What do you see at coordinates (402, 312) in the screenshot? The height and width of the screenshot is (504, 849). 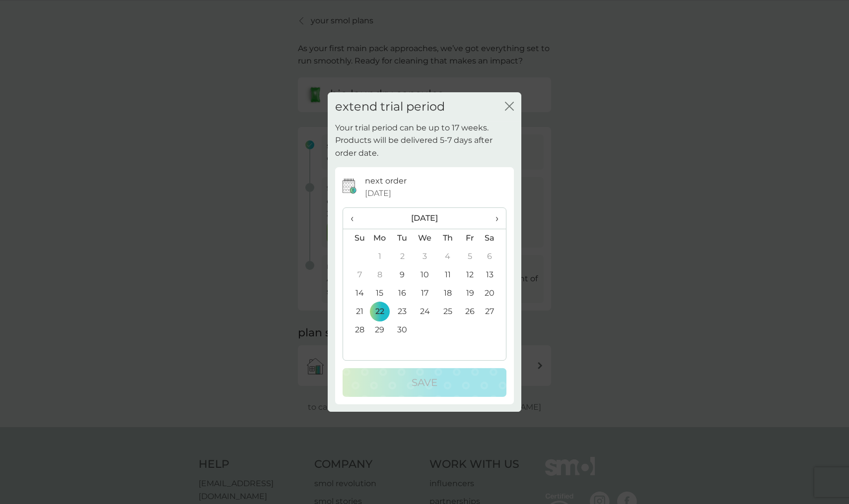 I see `td: 23` at bounding box center [402, 312].